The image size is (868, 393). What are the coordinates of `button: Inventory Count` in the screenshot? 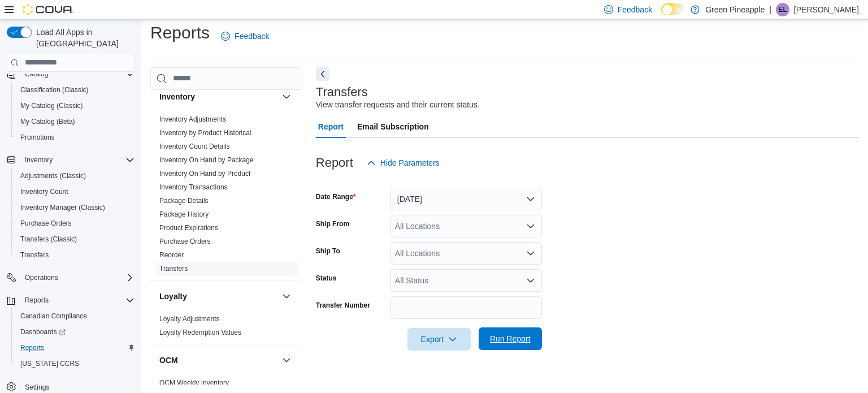 It's located at (75, 191).